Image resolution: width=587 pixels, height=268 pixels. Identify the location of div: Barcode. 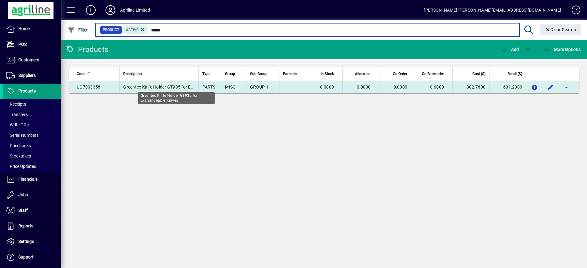
(293, 74).